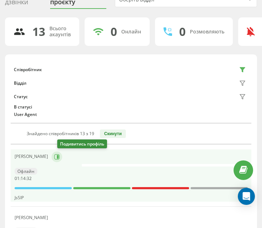 The width and height of the screenshot is (262, 228). What do you see at coordinates (28, 70) in the screenshot?
I see `div: Співробітник` at bounding box center [28, 70].